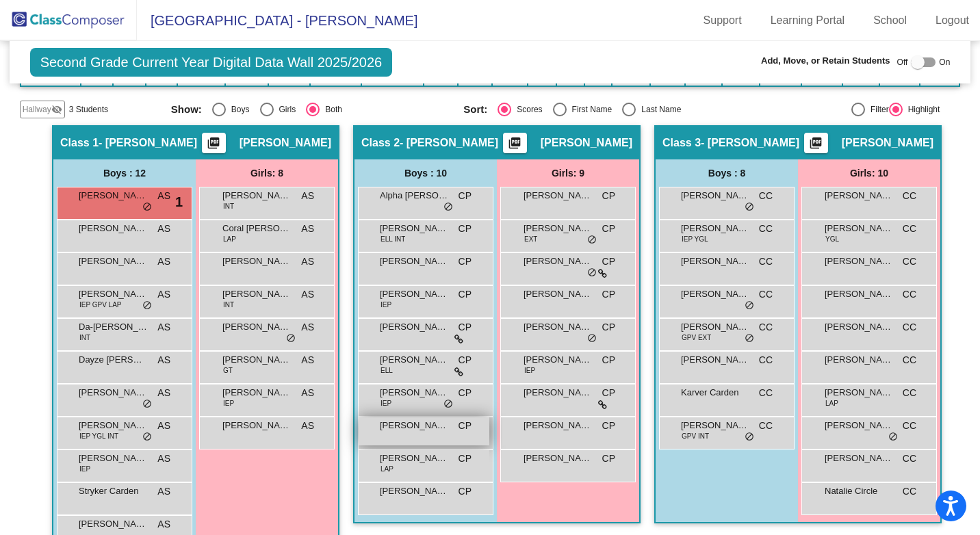  What do you see at coordinates (425, 173) in the screenshot?
I see `div: Boys : 10` at bounding box center [425, 173].